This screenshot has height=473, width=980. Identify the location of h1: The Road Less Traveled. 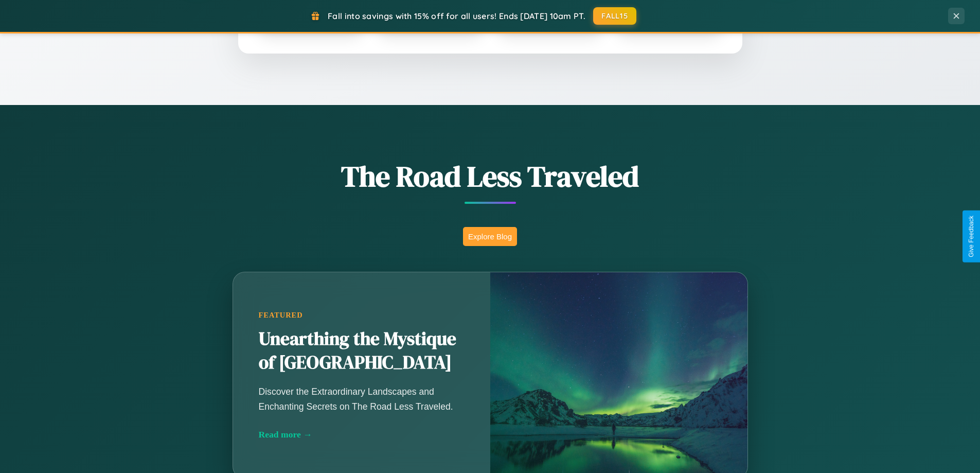
(490, 176).